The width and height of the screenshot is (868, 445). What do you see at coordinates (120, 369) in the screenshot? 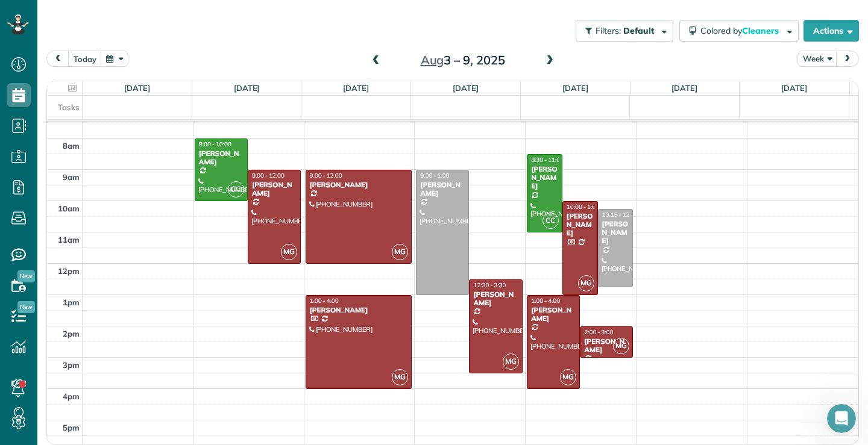
I see `span: Messages` at bounding box center [120, 369].